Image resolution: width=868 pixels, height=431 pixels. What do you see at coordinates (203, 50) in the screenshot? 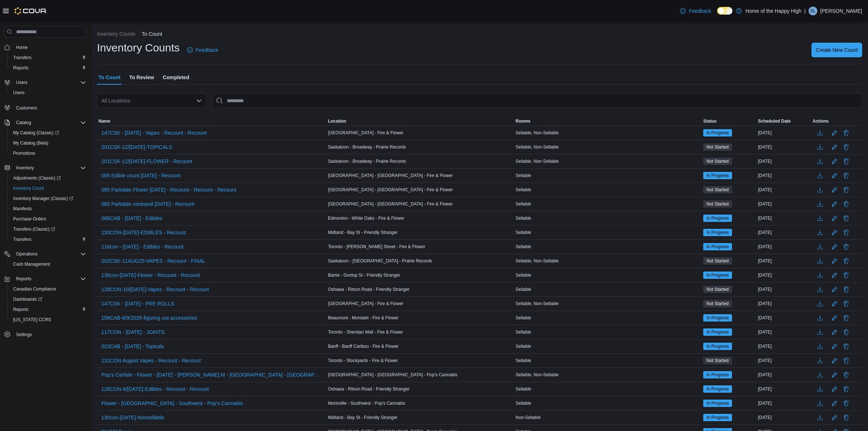
I see `a: Feedback` at bounding box center [203, 50].